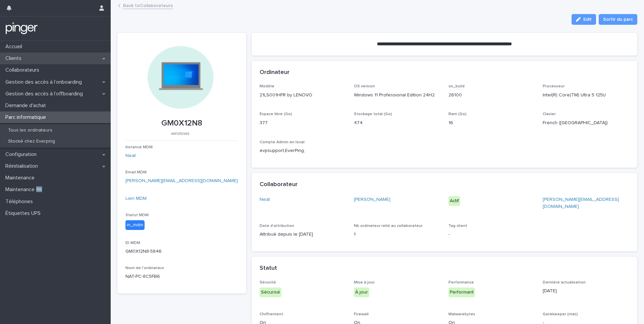 The height and width of the screenshot is (324, 644). I want to click on p: Stocké chez Everping, so click(32, 141).